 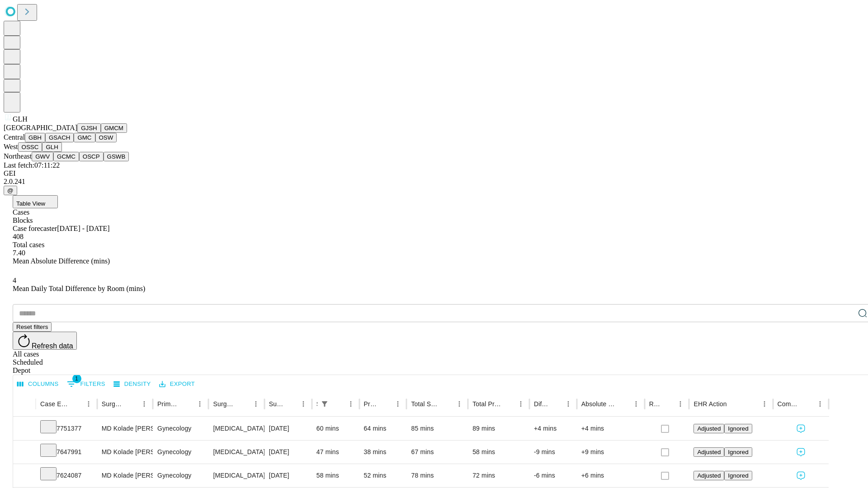 I want to click on div: 78 mins, so click(x=437, y=475).